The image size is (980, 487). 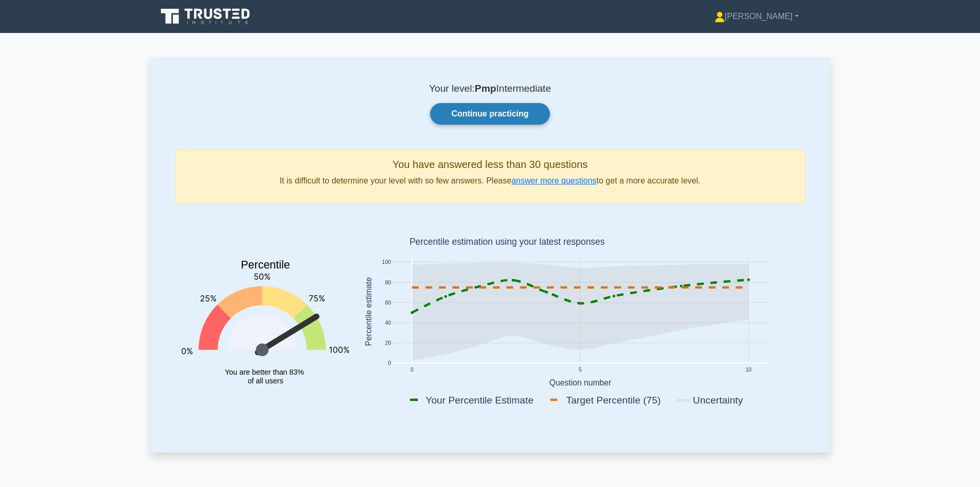 What do you see at coordinates (388, 343) in the screenshot?
I see `text: 20` at bounding box center [388, 343].